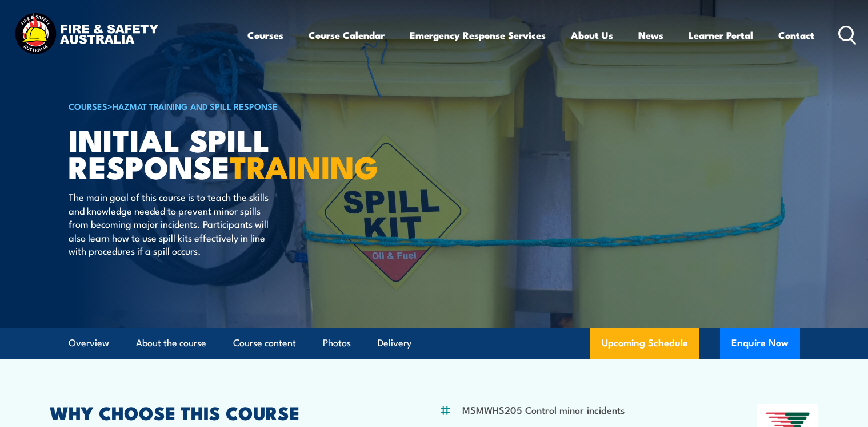 This screenshot has width=868, height=427. I want to click on h2: WHY CHOOSE THIS COURSE, so click(217, 412).